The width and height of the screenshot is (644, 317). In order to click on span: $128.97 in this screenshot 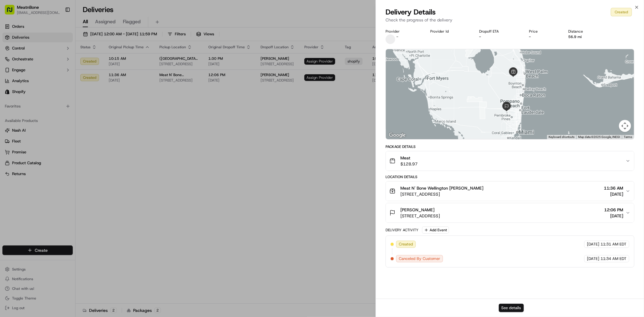, I will do `click(409, 164)`.